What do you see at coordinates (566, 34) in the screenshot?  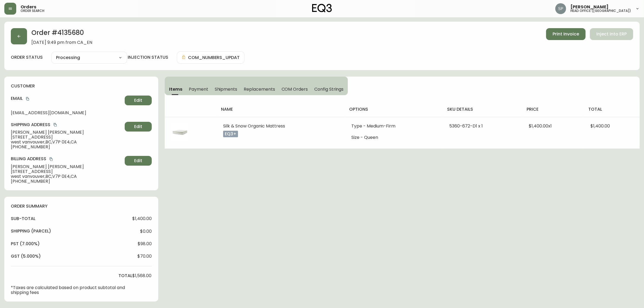 I see `button: Print Invoice` at bounding box center [566, 34].